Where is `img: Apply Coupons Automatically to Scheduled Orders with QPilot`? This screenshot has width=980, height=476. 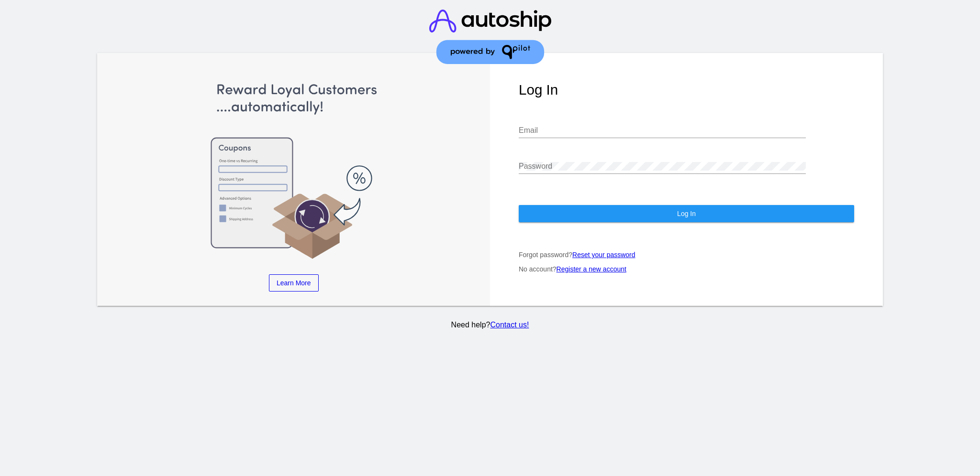
img: Apply Coupons Automatically to Scheduled Orders with QPilot is located at coordinates (293, 171).